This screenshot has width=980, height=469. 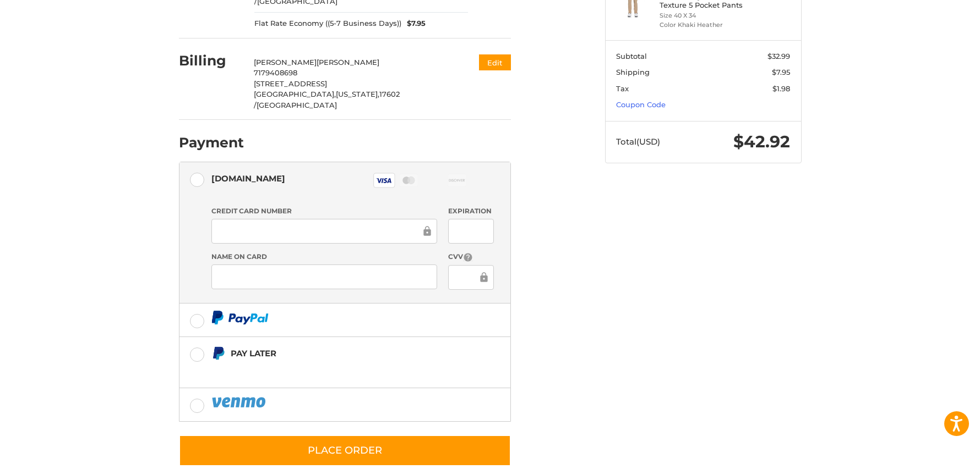 What do you see at coordinates (622, 89) in the screenshot?
I see `span: Tax` at bounding box center [622, 89].